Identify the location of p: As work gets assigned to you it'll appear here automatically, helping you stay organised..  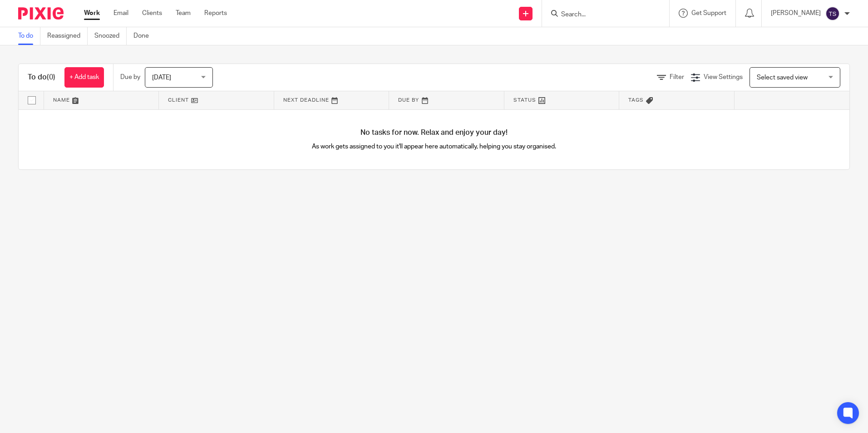
(434, 146).